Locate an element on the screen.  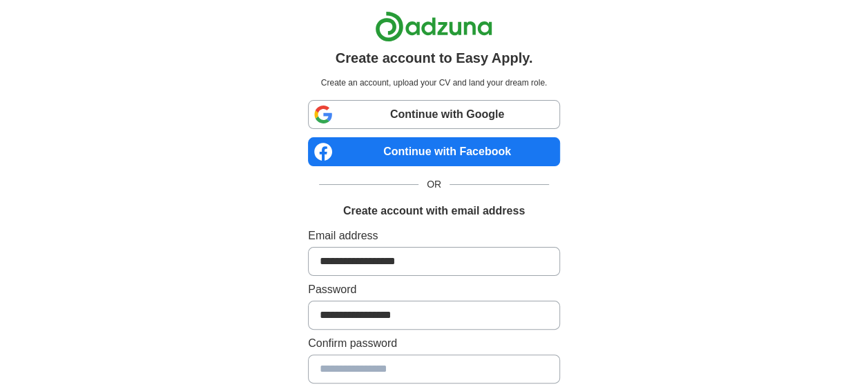
label: Confirm password is located at coordinates (434, 344).